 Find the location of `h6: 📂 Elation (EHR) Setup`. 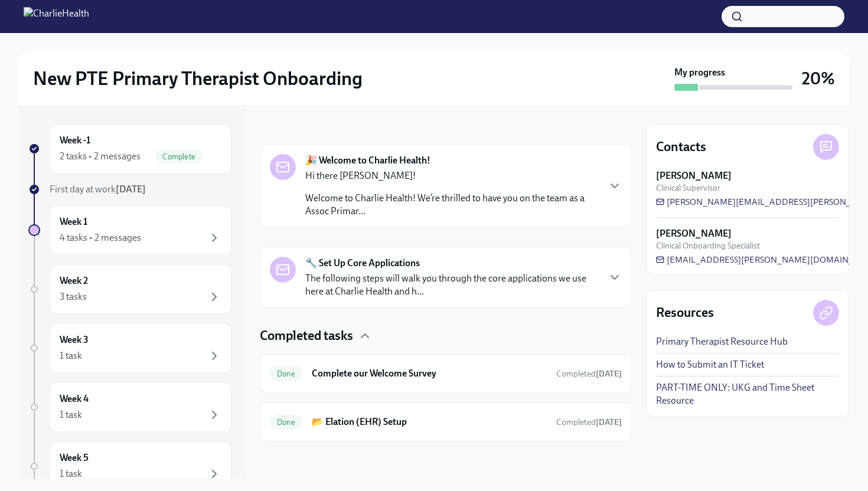

h6: 📂 Elation (EHR) Setup is located at coordinates (429, 422).